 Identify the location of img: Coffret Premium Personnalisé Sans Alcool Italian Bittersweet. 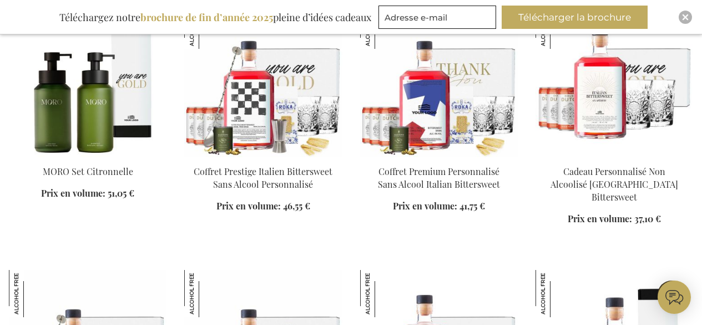
(208, 293).